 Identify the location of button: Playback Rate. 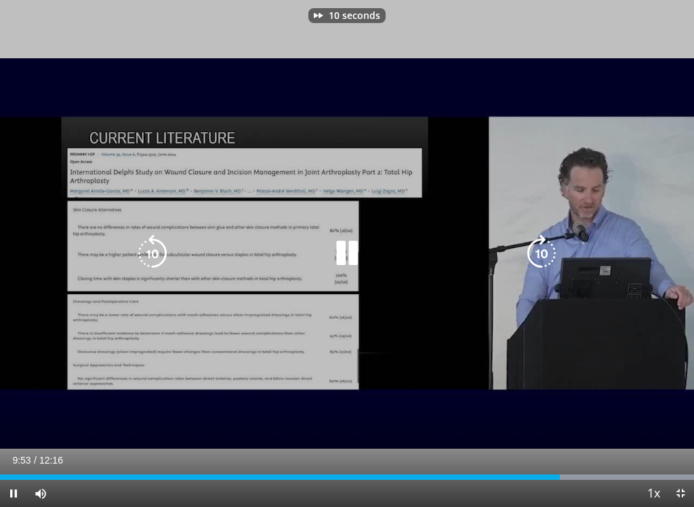
(654, 494).